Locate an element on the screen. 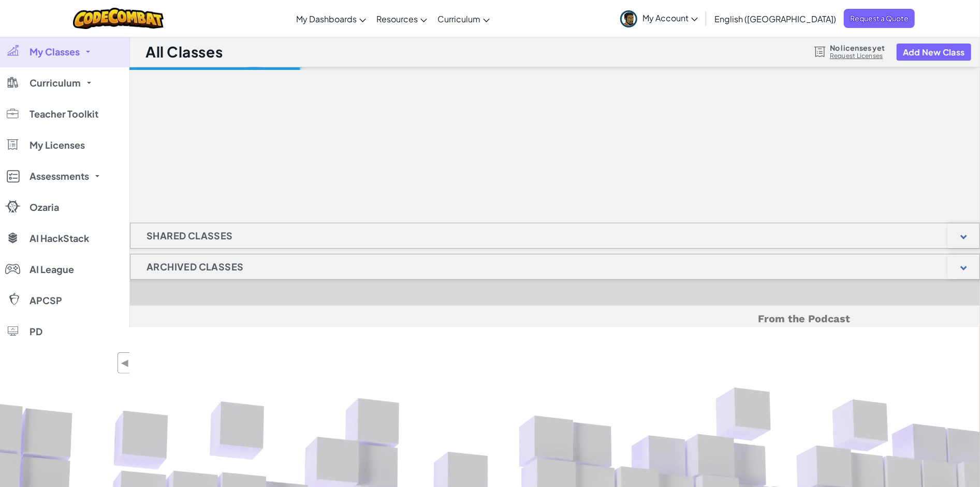  h1: All Classes is located at coordinates (184, 52).